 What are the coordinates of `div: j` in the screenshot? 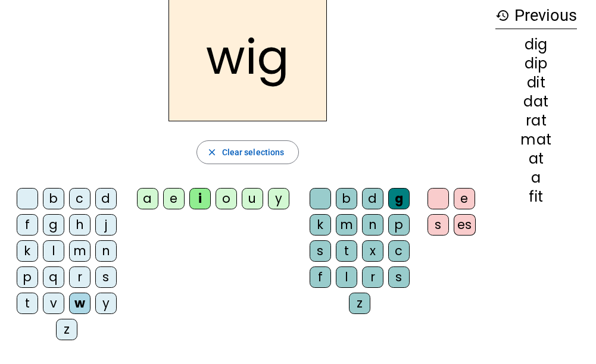 It's located at (106, 225).